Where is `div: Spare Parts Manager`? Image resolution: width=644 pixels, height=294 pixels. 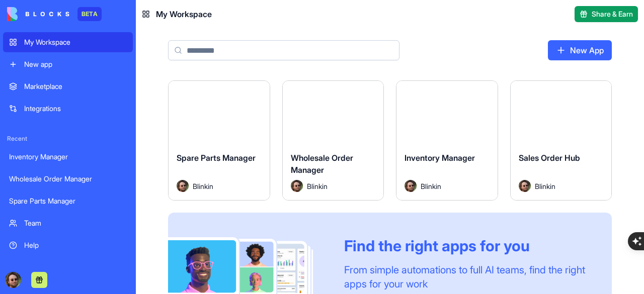
div: Spare Parts Manager is located at coordinates (68, 201).